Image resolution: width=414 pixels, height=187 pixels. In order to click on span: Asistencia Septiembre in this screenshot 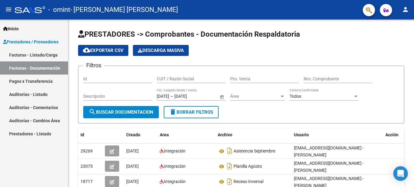, I will do `click(254, 151)`.